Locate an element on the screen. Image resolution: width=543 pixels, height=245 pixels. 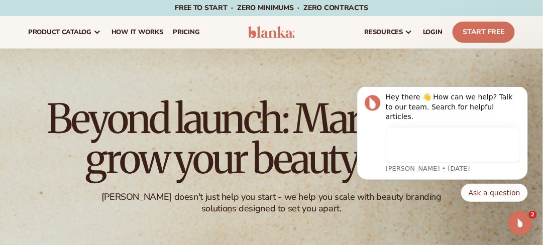
p: Message from Lee, sent 6d ago is located at coordinates (111, 81).